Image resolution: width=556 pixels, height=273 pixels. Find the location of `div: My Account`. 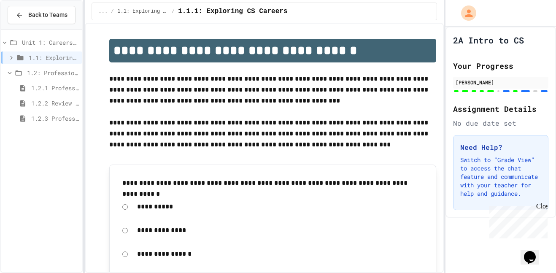

div: My Account is located at coordinates (465, 13).